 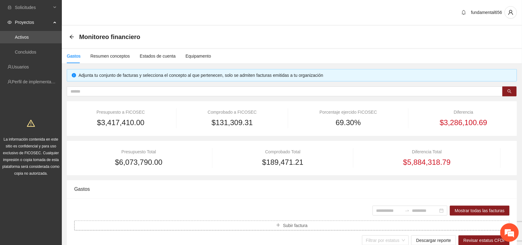 What do you see at coordinates (295, 225) in the screenshot?
I see `span: Subir factura` at bounding box center [295, 225].